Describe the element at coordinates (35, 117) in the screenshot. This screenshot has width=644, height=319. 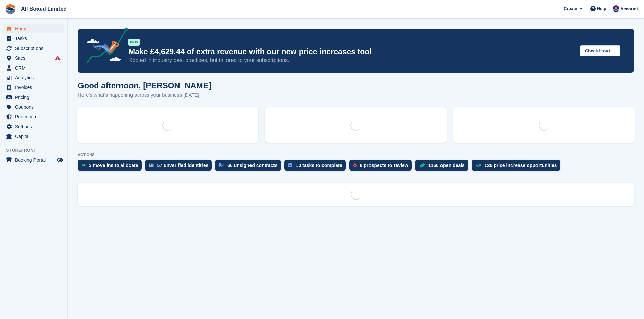
I see `span: Protection` at that location.